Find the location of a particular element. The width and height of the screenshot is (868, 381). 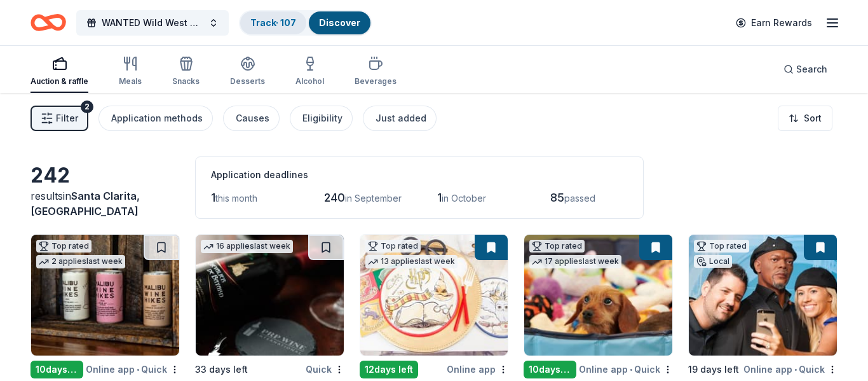

div: Application methods is located at coordinates (157, 118).